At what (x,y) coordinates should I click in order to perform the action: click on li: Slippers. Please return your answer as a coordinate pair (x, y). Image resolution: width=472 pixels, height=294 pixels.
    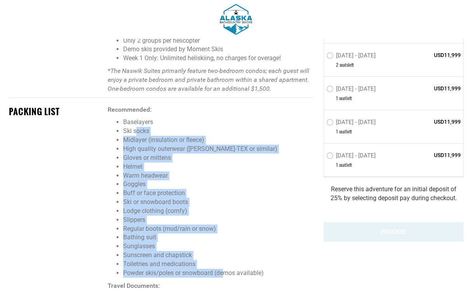
    Looking at the image, I should click on (217, 220).